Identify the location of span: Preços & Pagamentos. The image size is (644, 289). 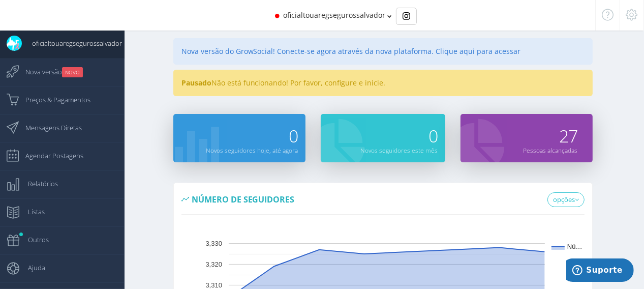
(53, 100).